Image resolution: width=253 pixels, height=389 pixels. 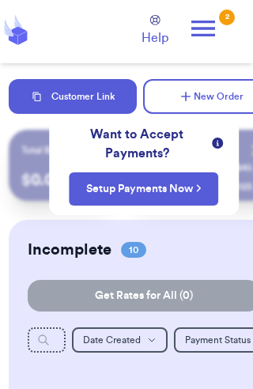 I want to click on div: 2, so click(x=227, y=17).